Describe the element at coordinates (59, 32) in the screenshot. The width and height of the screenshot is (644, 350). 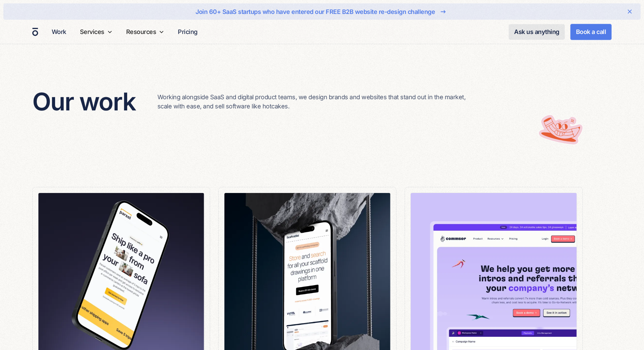
I see `a: Work` at that location.